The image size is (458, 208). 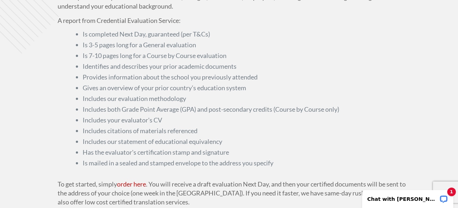 I want to click on li: Is mailed in a sealed and stamped envelope to the address you specify, so click(x=244, y=163).